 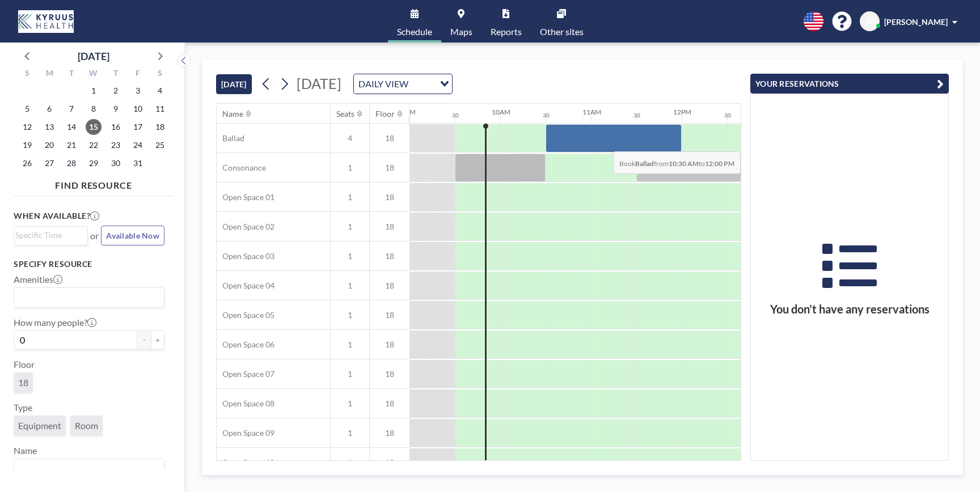 I want to click on span: Sunday, October 26, 2025, so click(x=27, y=163).